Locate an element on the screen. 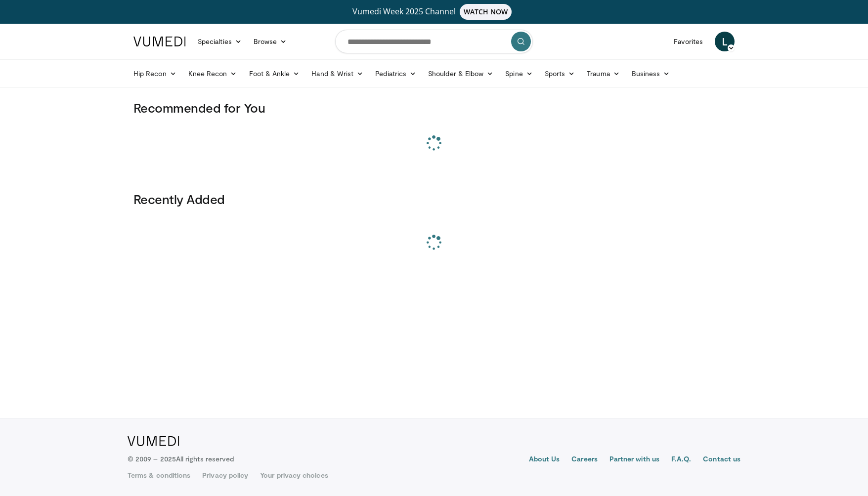 This screenshot has width=868, height=496. a: Pediatrics is located at coordinates (395, 74).